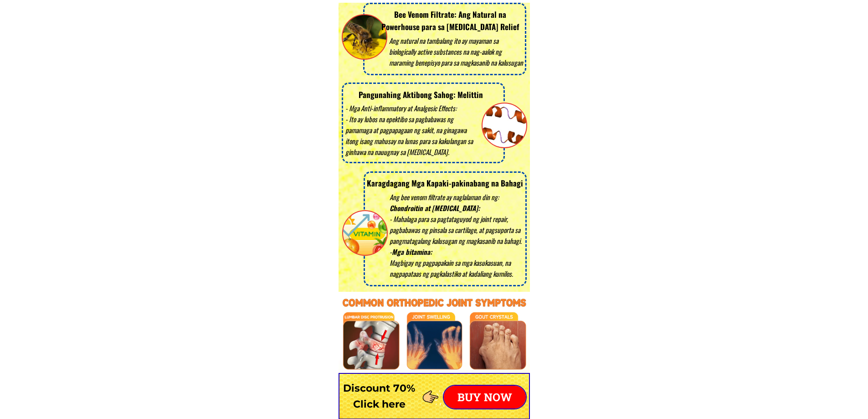 This screenshot has width=868, height=419. I want to click on div: Ang bee venom filtrate ay naglalaman din ng: - Mahalaga para sa pagtataguyod ng joint repair, pag..., so click(457, 235).